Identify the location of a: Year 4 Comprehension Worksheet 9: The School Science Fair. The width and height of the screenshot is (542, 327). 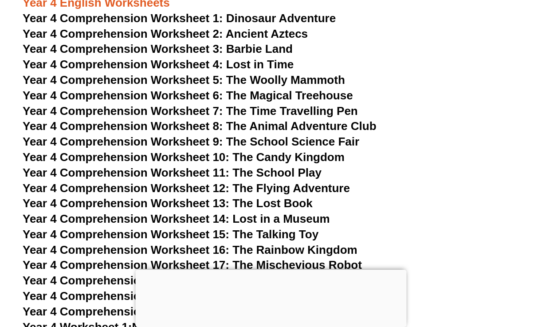
(191, 142).